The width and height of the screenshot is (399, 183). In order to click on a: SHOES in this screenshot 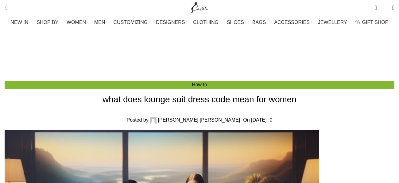, I will do `click(236, 22)`.